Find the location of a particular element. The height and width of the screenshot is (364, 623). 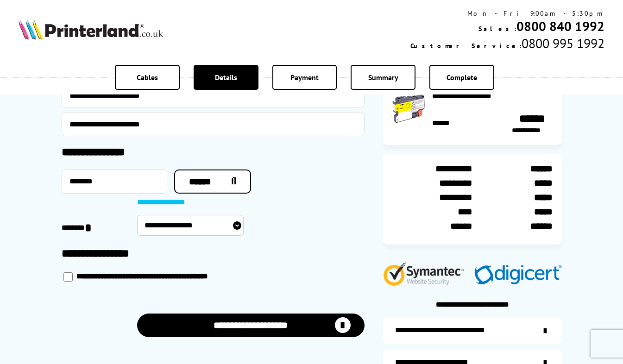

span: Summary is located at coordinates (383, 77).